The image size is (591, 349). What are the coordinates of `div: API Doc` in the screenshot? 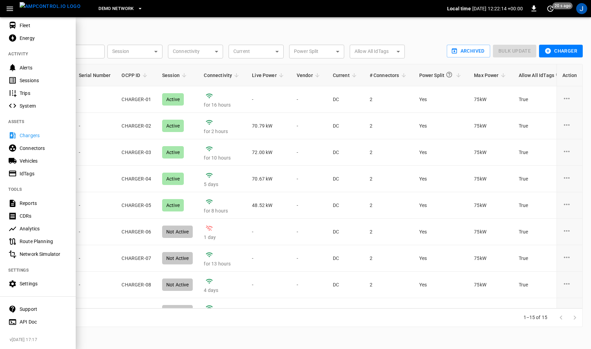 It's located at (43, 322).